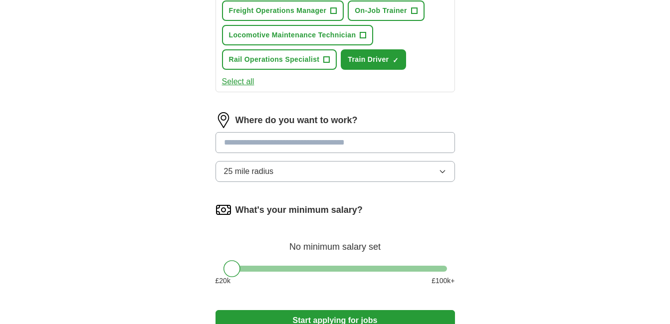  Describe the element at coordinates (223, 210) in the screenshot. I see `img: salary.png` at that location.